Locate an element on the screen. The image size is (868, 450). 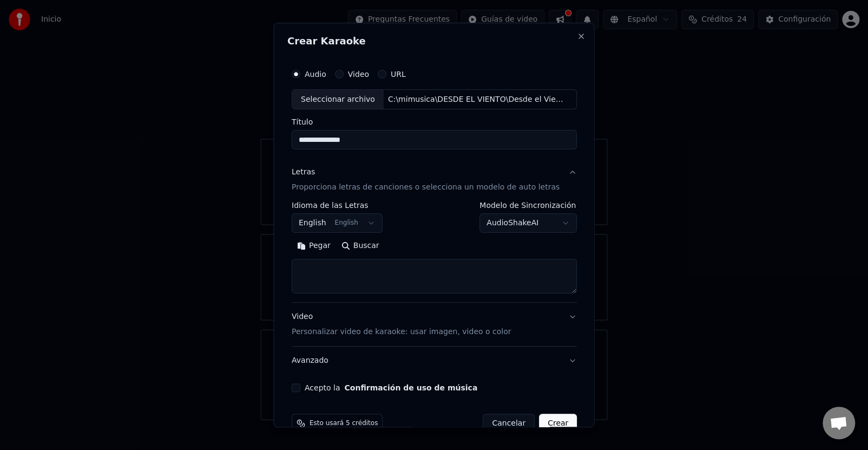
h2: Crear Karaoke is located at coordinates (434, 41).